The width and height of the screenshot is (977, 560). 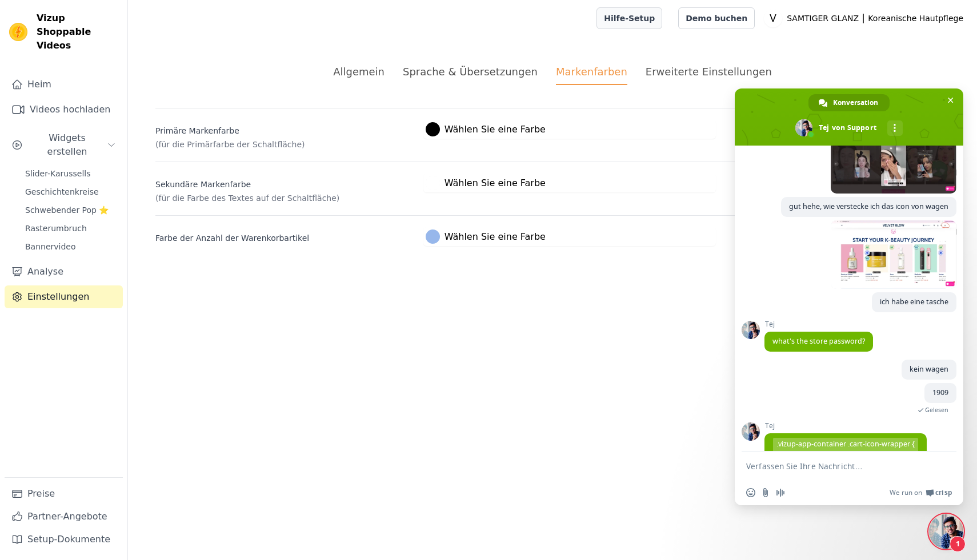 What do you see at coordinates (58, 173) in the screenshot?
I see `font: Slider-Karussells` at bounding box center [58, 173].